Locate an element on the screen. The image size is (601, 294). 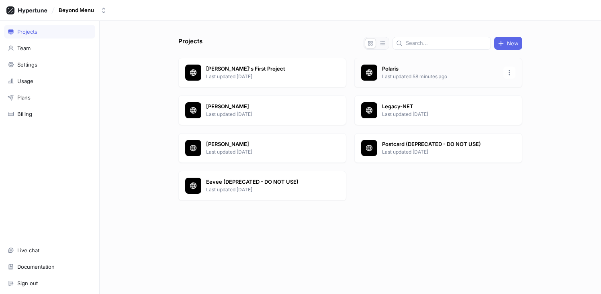
p: Postcard (DEPRECATED - DO NOT USE) is located at coordinates (440, 145).